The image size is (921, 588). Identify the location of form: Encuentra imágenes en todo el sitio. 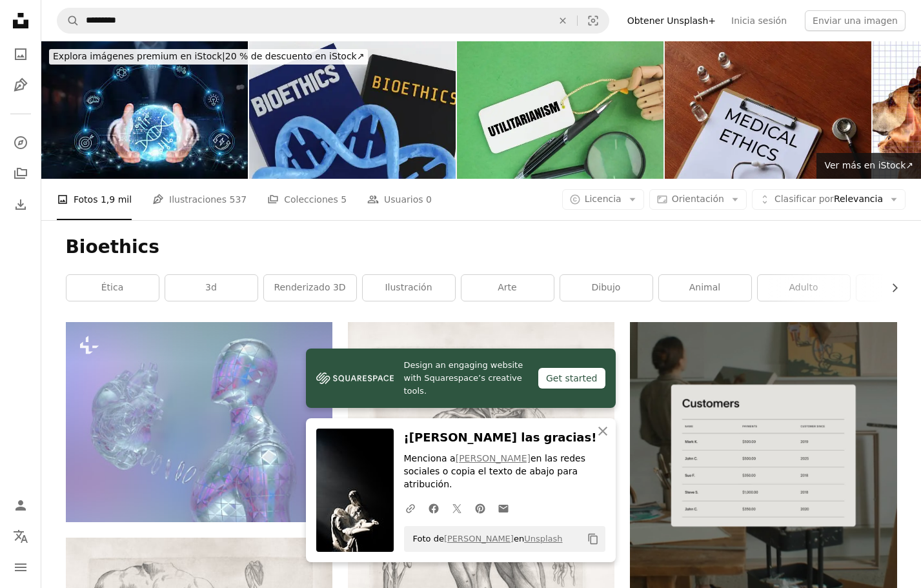
(333, 21).